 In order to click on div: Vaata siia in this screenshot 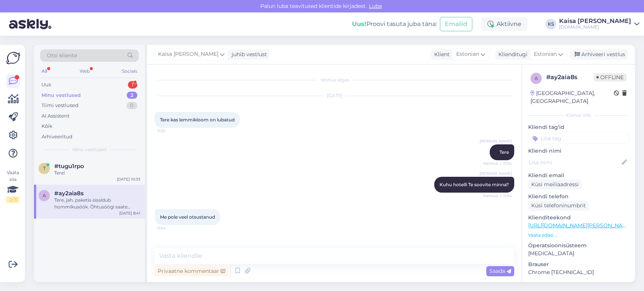, I will do `click(12, 186)`.